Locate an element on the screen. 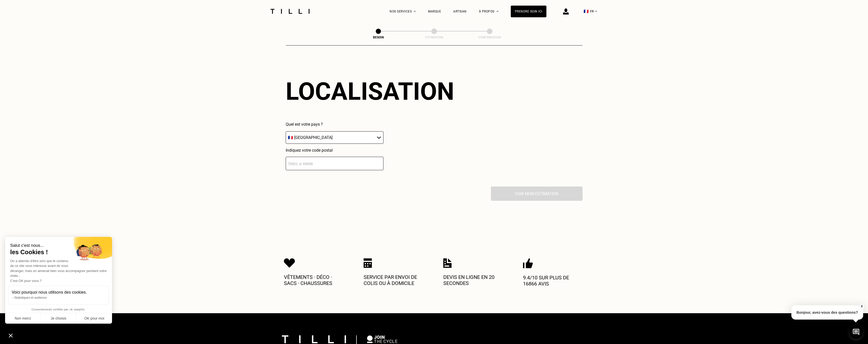 This screenshot has height=344, width=868. div: Estimation is located at coordinates (434, 37).